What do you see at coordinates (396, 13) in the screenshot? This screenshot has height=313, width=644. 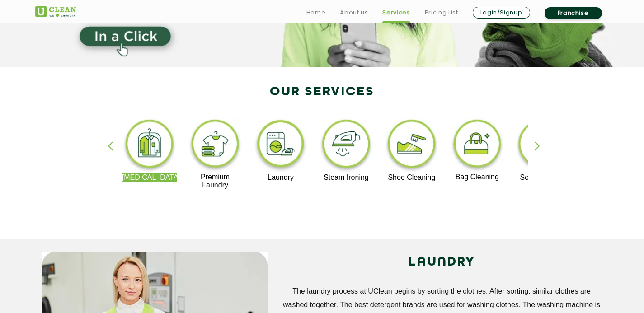 I see `a: Services` at bounding box center [396, 13].